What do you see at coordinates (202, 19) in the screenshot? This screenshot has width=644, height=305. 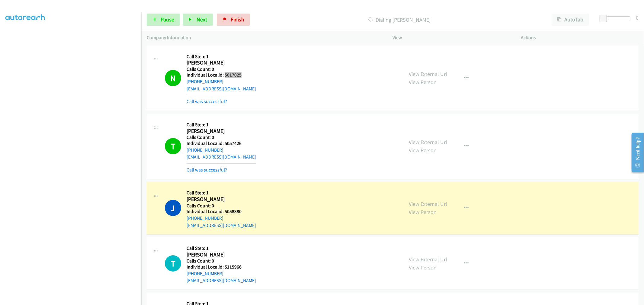 I see `span: Next` at bounding box center [202, 19].